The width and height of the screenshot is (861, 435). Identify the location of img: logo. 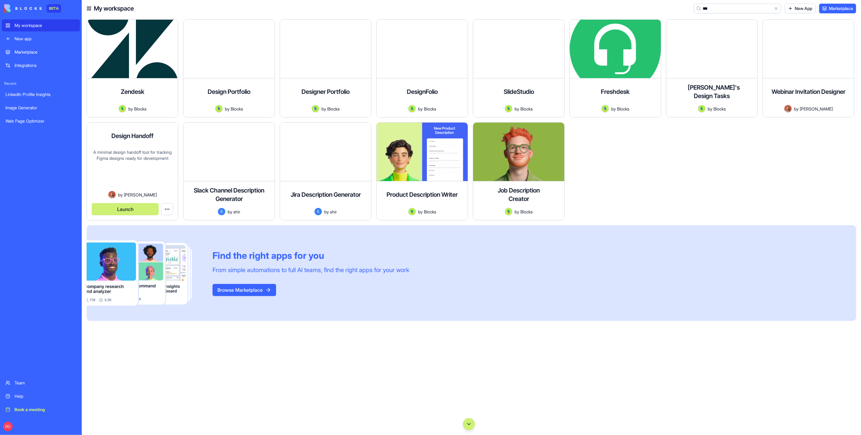
(23, 8).